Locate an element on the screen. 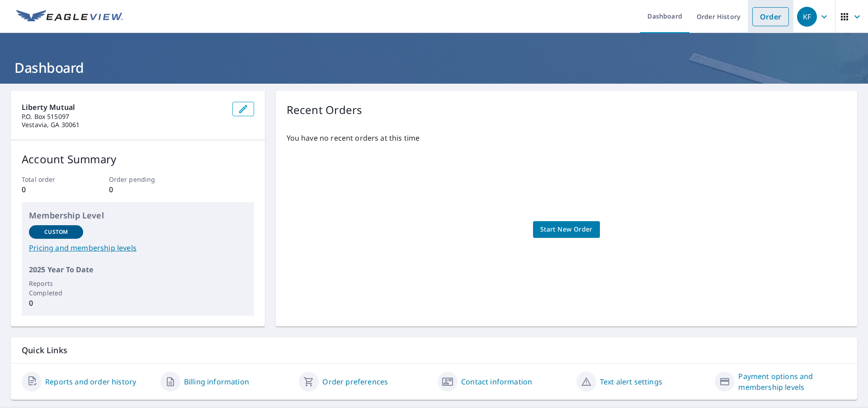  a: Start New Order is located at coordinates (566, 229).